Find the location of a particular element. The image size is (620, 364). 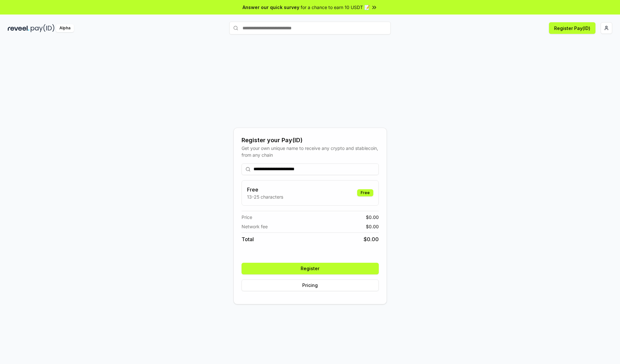

h3: Free is located at coordinates (265, 190).